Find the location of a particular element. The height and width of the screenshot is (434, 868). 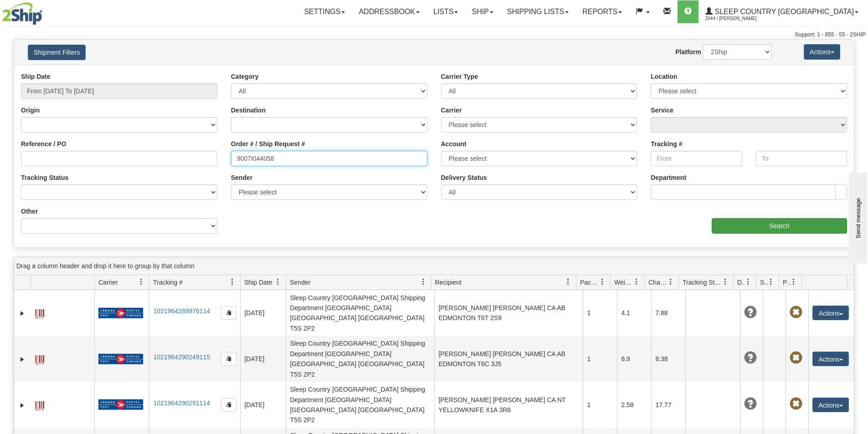

a: Ship Date filter column settings is located at coordinates (278, 282).